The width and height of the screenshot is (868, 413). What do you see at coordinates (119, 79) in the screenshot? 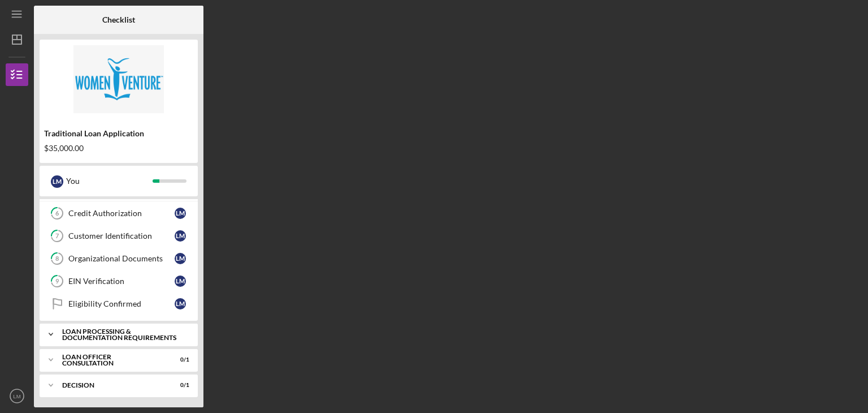
I see `img: Product logo` at bounding box center [119, 79].